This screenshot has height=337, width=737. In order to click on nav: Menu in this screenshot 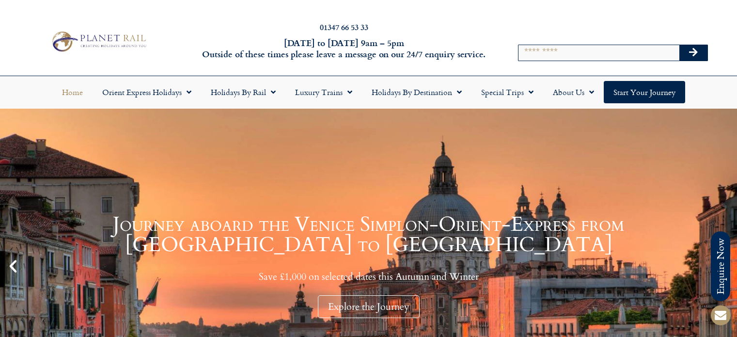, I will do `click(368, 92)`.